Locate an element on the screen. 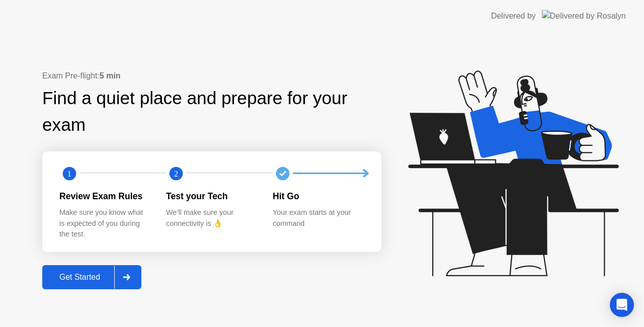 Image resolution: width=644 pixels, height=327 pixels. text: 1 is located at coordinates (70, 173).